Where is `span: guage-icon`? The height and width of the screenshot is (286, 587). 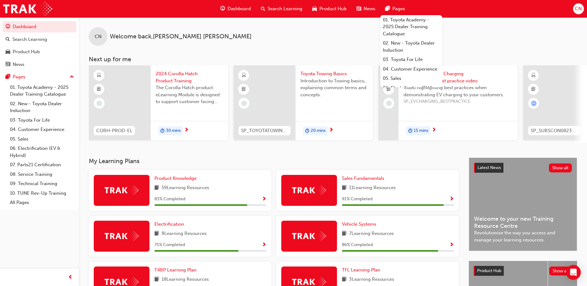 span: guage-icon is located at coordinates (222, 9).